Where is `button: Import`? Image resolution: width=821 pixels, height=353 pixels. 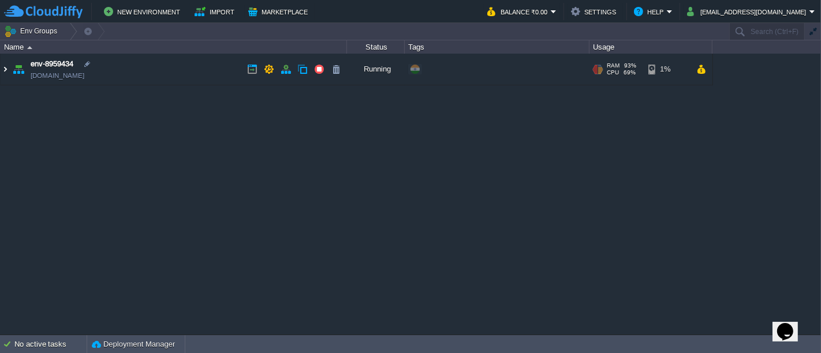
button: Import is located at coordinates (216, 12).